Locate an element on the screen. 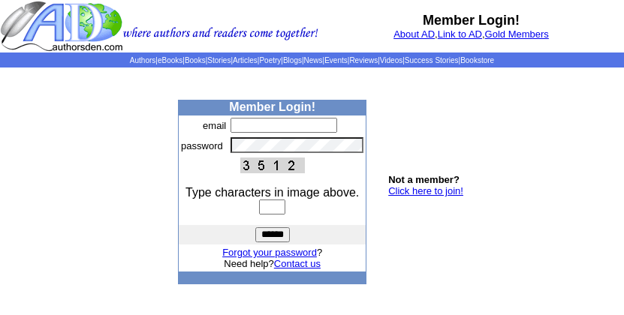 This screenshot has width=624, height=315. font: password is located at coordinates (202, 146).